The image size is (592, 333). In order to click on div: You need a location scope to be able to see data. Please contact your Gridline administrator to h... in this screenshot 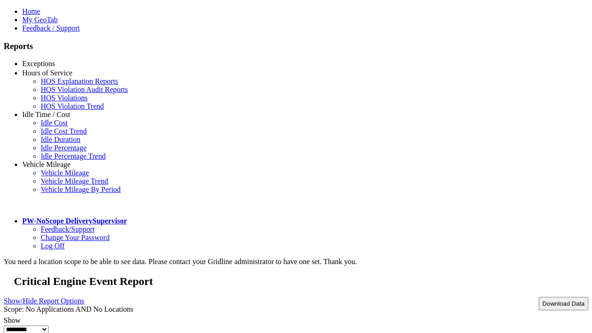, I will do `click(296, 262)`.